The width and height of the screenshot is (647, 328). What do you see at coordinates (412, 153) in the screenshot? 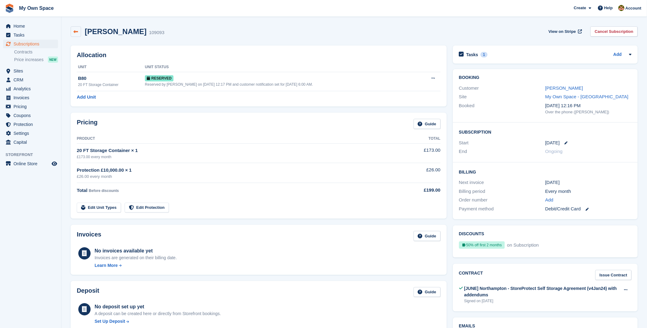
I see `td: £173.00` at bounding box center [412, 153].